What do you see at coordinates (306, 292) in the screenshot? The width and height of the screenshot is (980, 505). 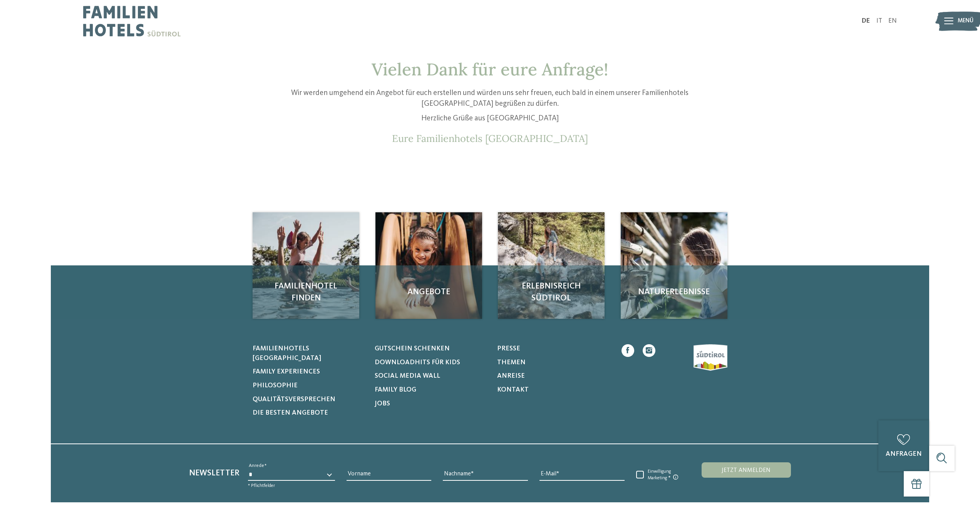 I see `span: Familienhotel finden` at bounding box center [306, 292].